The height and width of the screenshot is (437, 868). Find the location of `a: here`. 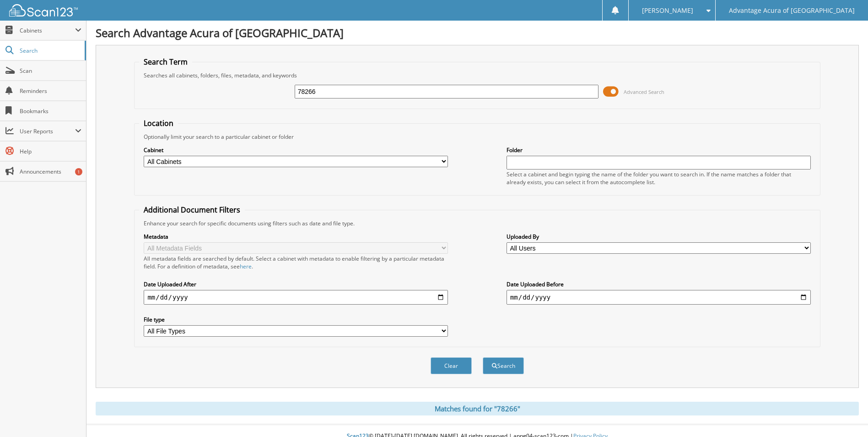

a: here is located at coordinates (245, 266).